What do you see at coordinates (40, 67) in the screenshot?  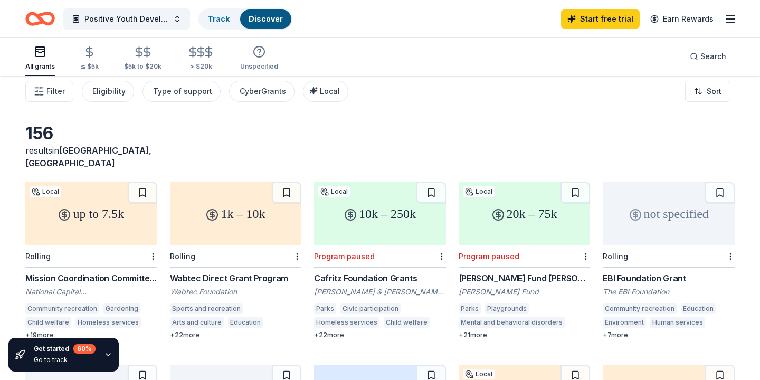 I see `div: All grants` at bounding box center [40, 67].